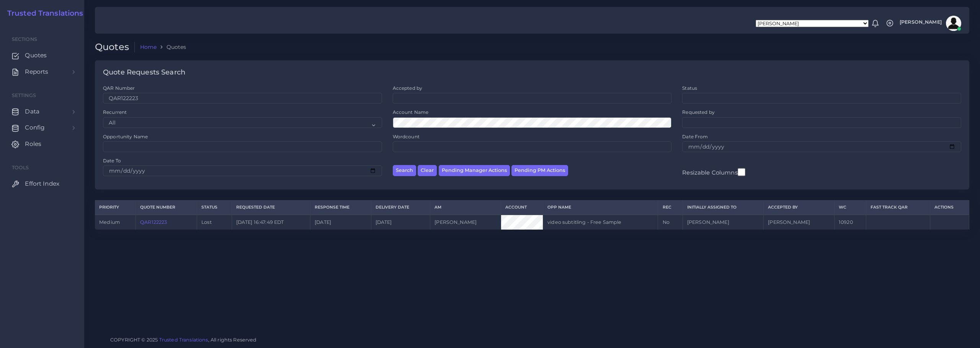 The height and width of the screenshot is (348, 980). I want to click on span: Data, so click(32, 111).